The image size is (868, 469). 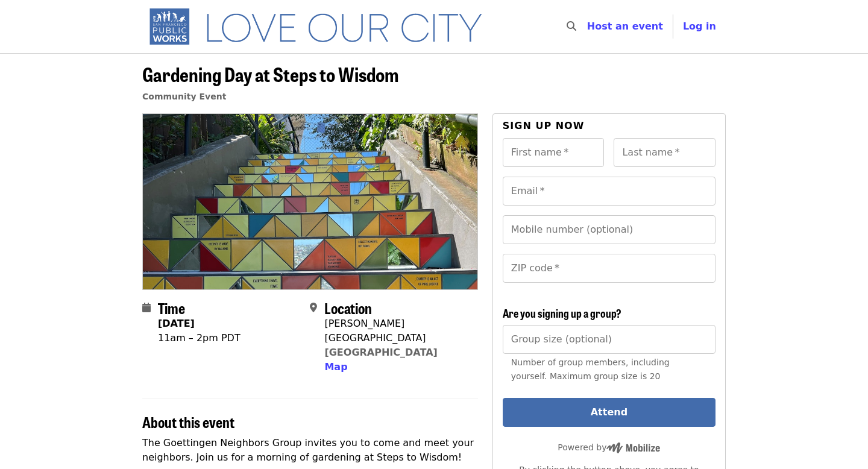 I want to click on span: Log in, so click(x=699, y=26).